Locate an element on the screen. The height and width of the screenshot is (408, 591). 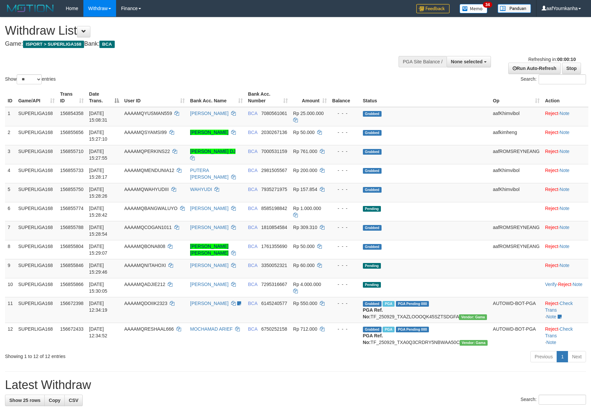
span: Marked by aafsoycanthlai is located at coordinates (388, 329).